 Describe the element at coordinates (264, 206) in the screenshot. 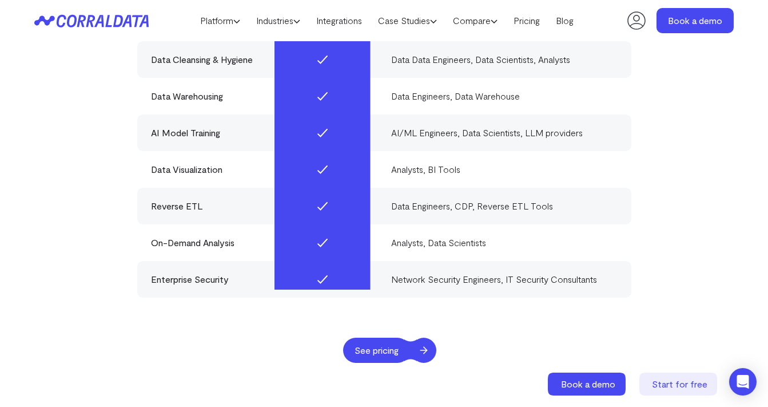

I see `div: Reverse ETL` at that location.